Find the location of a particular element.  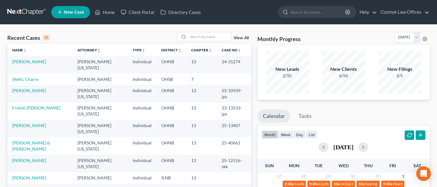

td: 25-40661 is located at coordinates (234, 146).